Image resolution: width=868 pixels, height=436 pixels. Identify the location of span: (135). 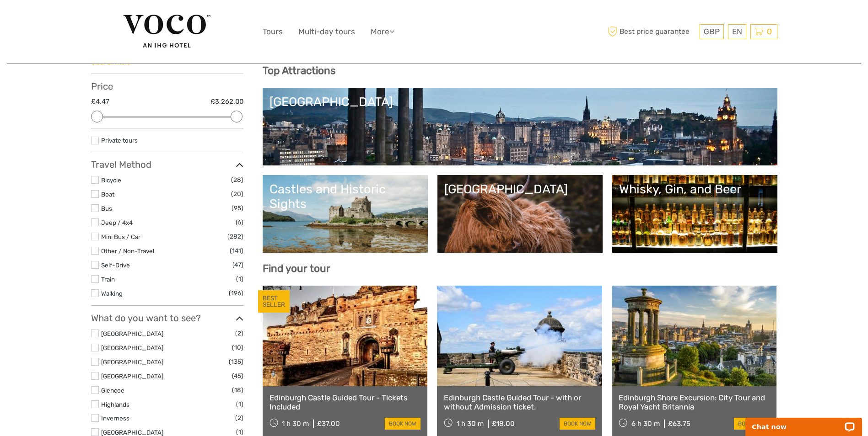
(236, 362).